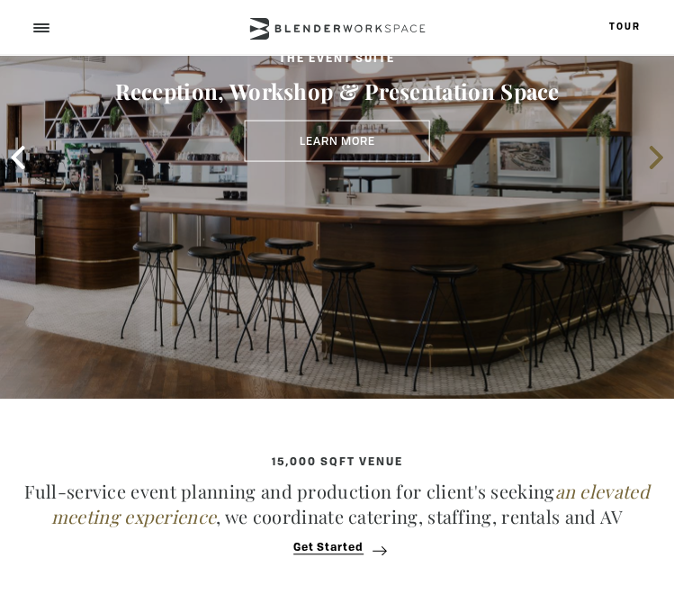  I want to click on span: Get Started, so click(329, 548).